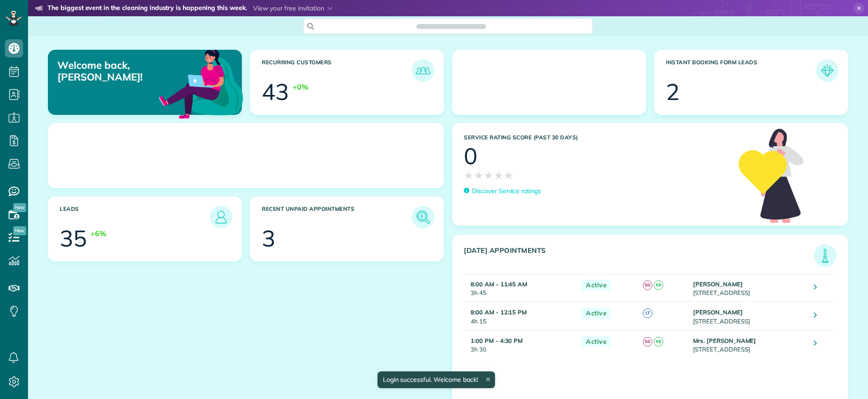 The image size is (868, 399). Describe the element at coordinates (499, 284) in the screenshot. I see `strong: 8:00 AM - 11:45 AM` at that location.